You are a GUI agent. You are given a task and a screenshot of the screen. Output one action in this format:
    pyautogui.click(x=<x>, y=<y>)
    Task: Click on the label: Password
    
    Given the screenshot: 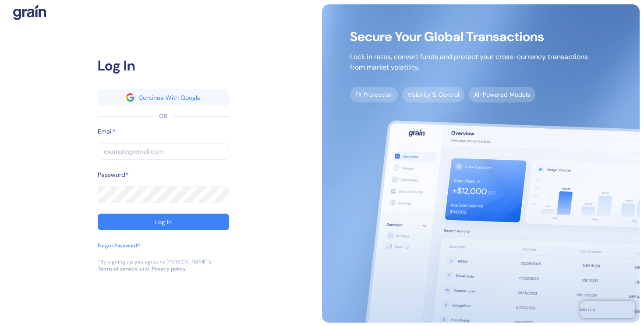 What is the action you would take?
    pyautogui.click(x=111, y=175)
    